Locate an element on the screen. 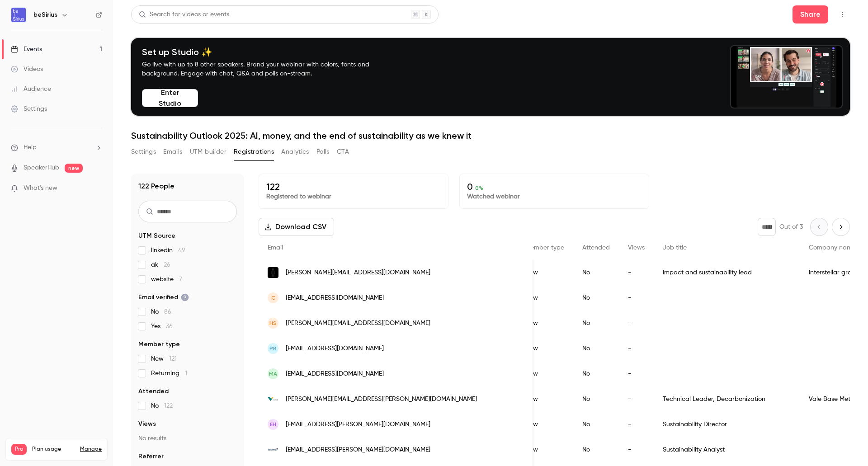  span: 7 is located at coordinates (180, 279).